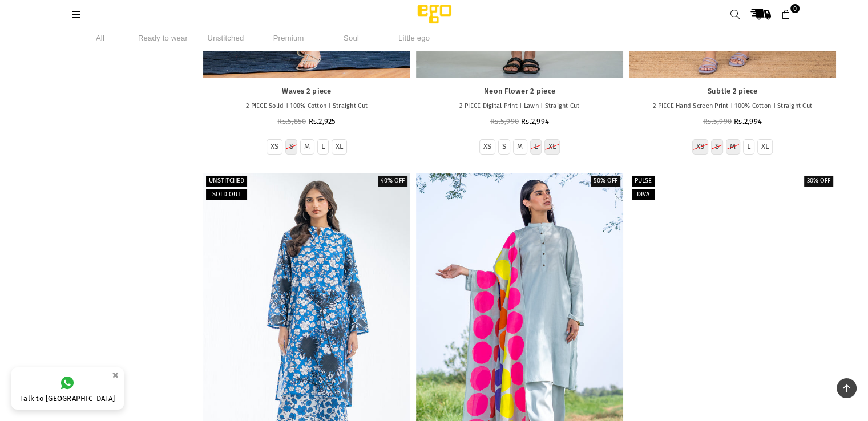 Image resolution: width=868 pixels, height=421 pixels. Describe the element at coordinates (732, 91) in the screenshot. I see `a: Subtle 2 piece` at that location.